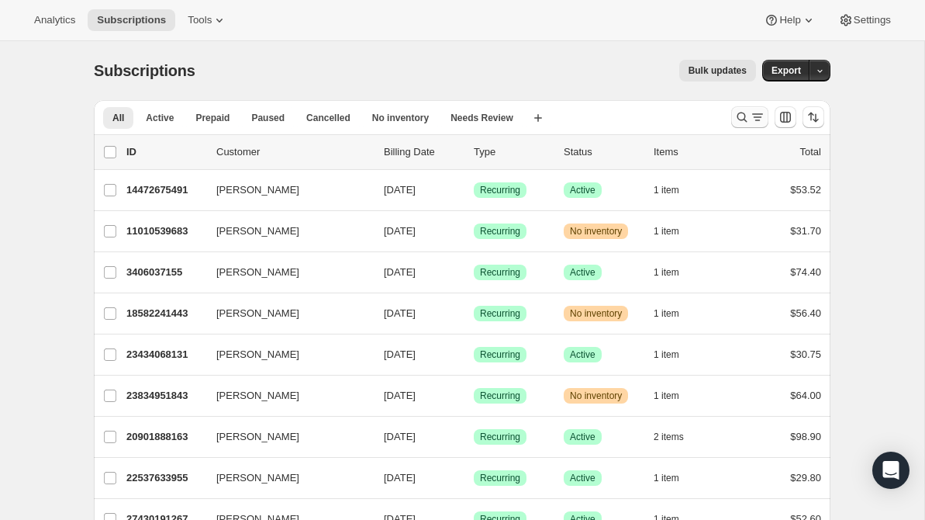 Image resolution: width=925 pixels, height=520 pixels. Describe the element at coordinates (268, 118) in the screenshot. I see `span: Paused` at that location.